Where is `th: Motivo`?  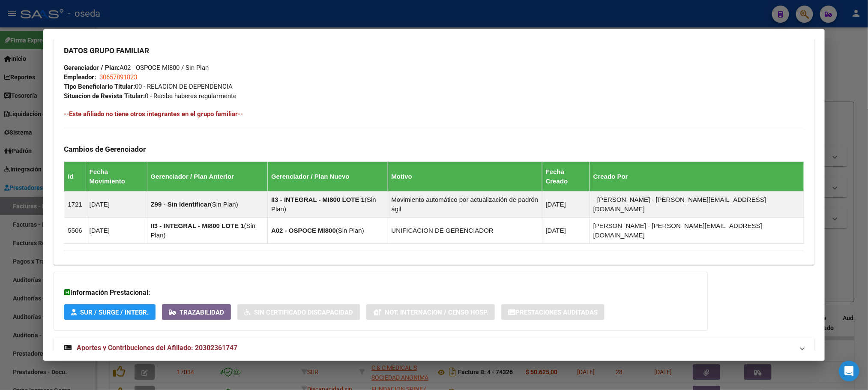
th: Motivo is located at coordinates (465, 176).